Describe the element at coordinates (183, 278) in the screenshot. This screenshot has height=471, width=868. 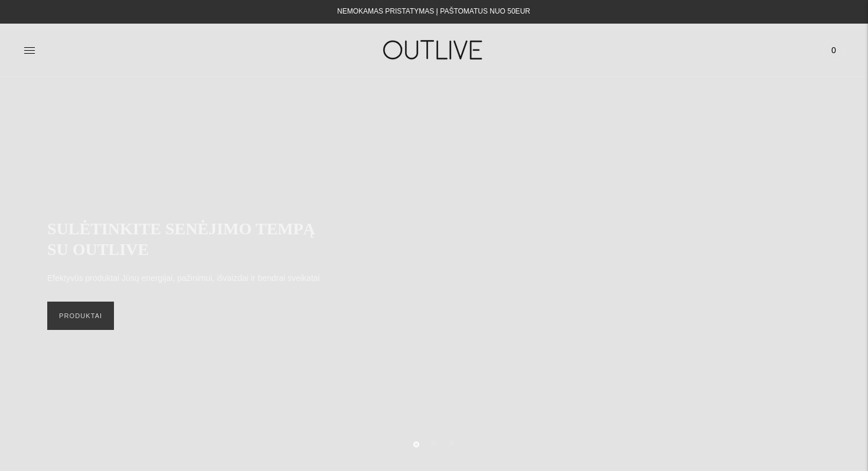
I see `p: Efektyvūs produktai Jūsų energijai, pažinimui, išvaizdai ir bendrai sveikatai` at that location.